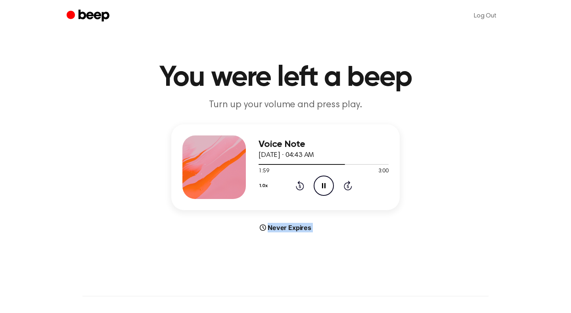 This screenshot has height=313, width=571. What do you see at coordinates (286, 105) in the screenshot?
I see `p: Turn up your volume and press play.` at bounding box center [286, 105].